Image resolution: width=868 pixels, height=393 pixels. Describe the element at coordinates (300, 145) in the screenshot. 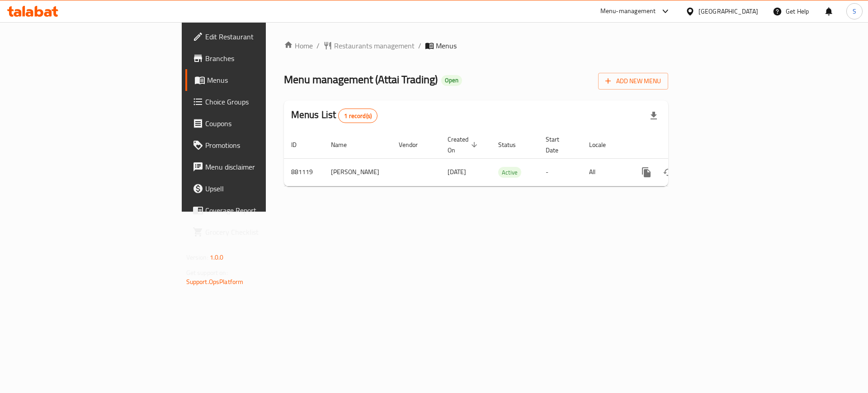

I see `span: ID` at that location.